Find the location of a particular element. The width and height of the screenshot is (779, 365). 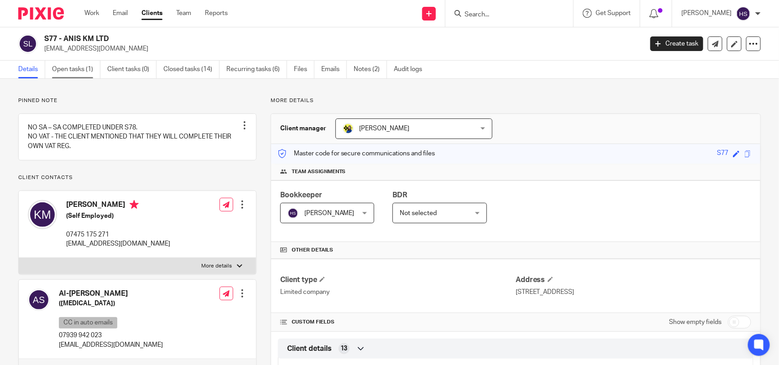

p: CC in auto emails is located at coordinates (88, 323).